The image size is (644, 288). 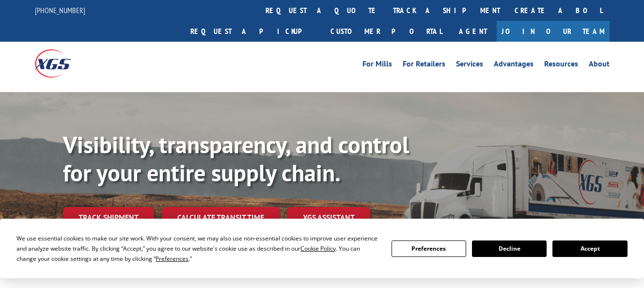 What do you see at coordinates (220, 217) in the screenshot?
I see `a: Calculate transit time` at bounding box center [220, 217].